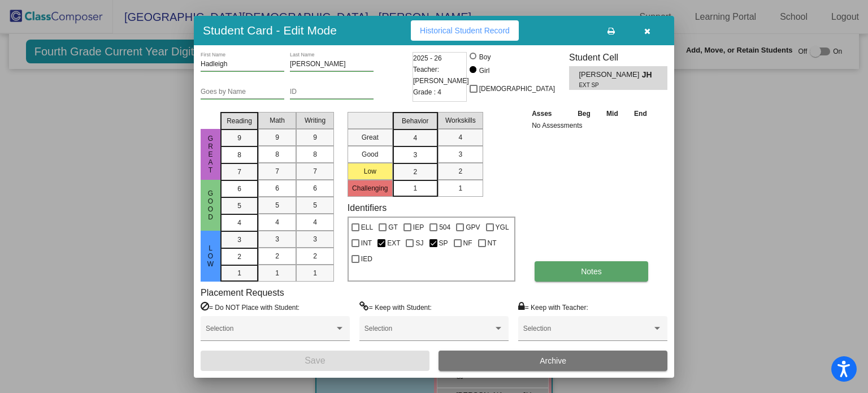 This screenshot has width=868, height=393. What do you see at coordinates (485, 57) in the screenshot?
I see `div: Boy` at bounding box center [485, 57].